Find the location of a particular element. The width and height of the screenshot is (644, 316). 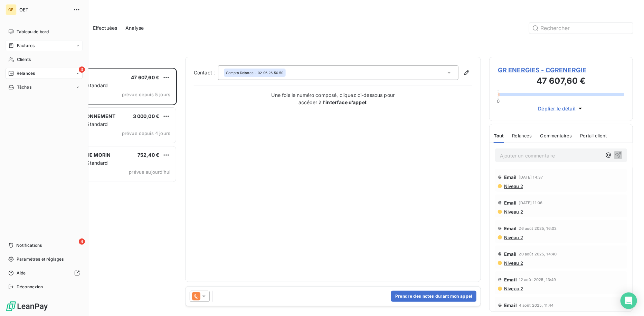

a: Aide is located at coordinates (44, 273).